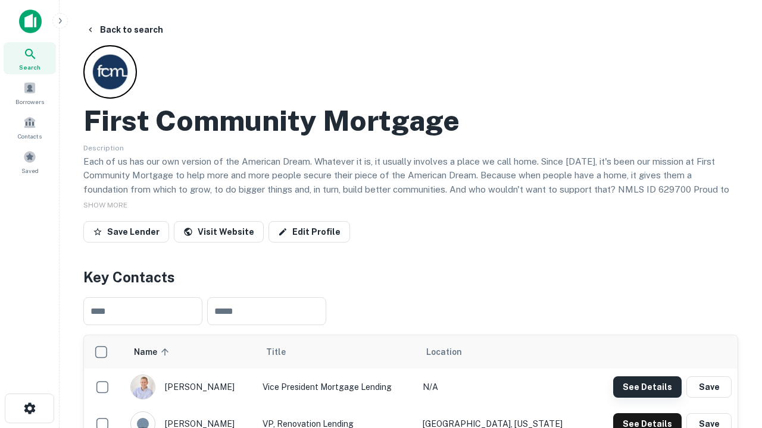 The height and width of the screenshot is (428, 762). I want to click on td: Vice President Mortgage Lending, so click(336, 387).